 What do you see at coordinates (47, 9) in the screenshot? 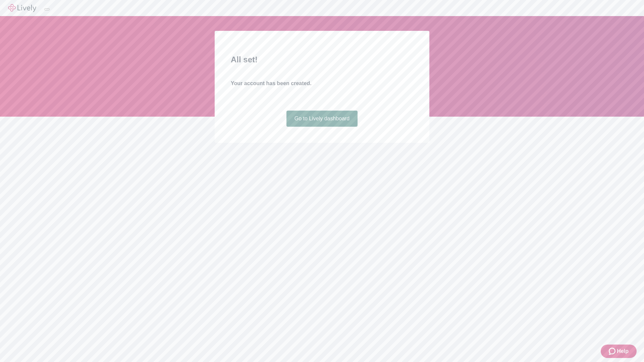
I see `button: Log out` at bounding box center [47, 9].